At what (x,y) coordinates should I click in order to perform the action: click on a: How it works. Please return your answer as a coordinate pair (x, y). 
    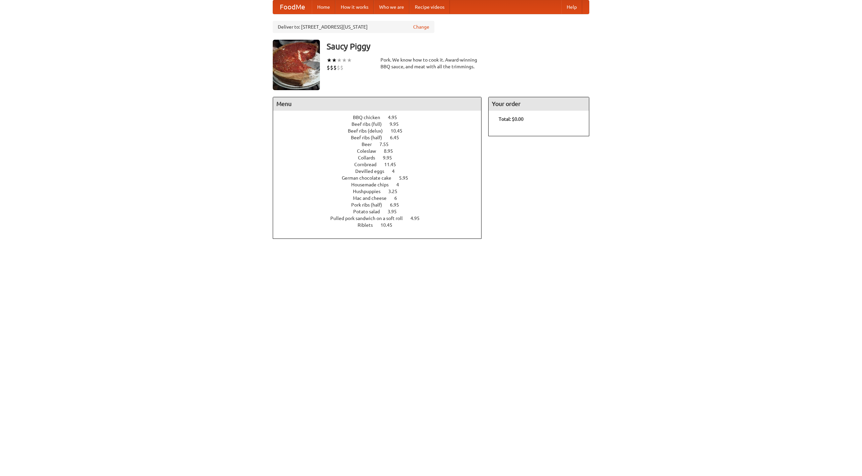
    Looking at the image, I should click on (354, 7).